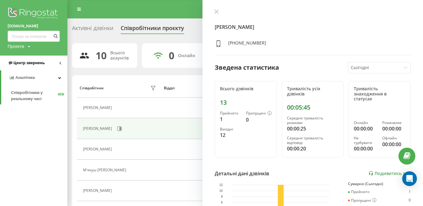 The height and width of the screenshot is (206, 423). What do you see at coordinates (313, 107) in the screenshot?
I see `div: 00:05:45` at bounding box center [313, 107].